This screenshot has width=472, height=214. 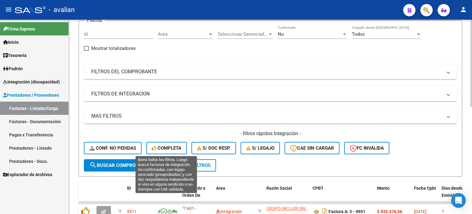 I want to click on button: Borrar Filtros, so click(x=188, y=165).